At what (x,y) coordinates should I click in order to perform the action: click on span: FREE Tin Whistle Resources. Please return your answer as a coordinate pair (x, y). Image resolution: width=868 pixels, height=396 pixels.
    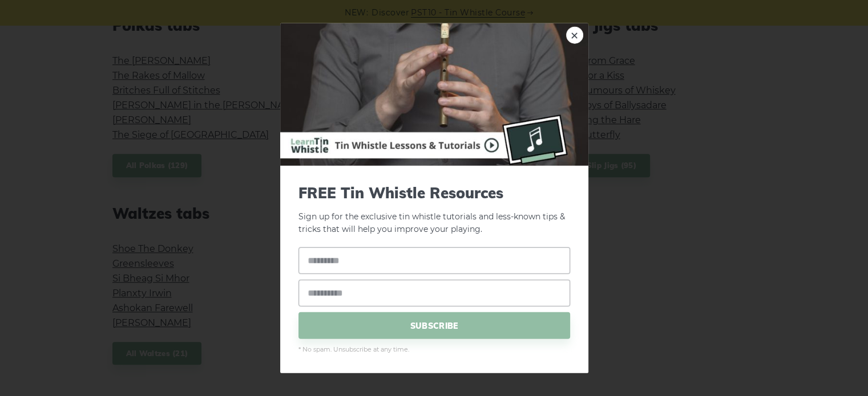
    Looking at the image, I should click on (435, 192).